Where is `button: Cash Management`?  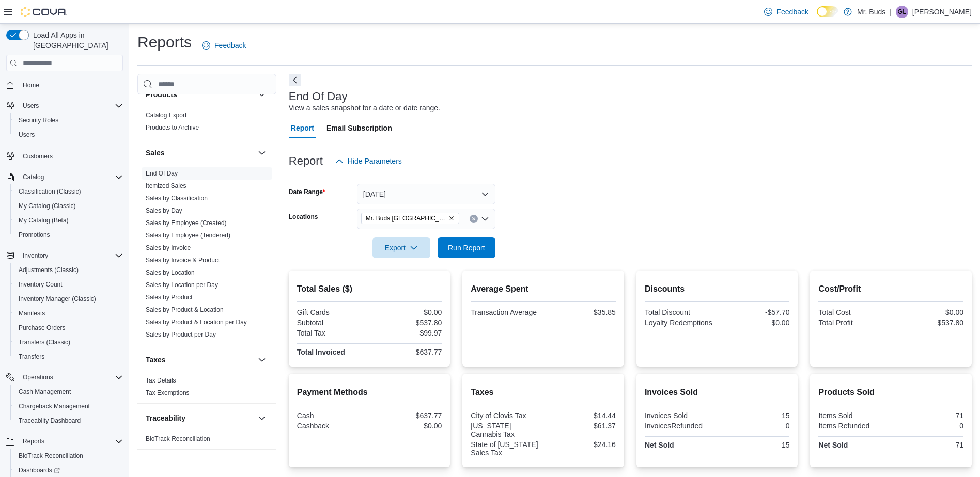 button: Cash Management is located at coordinates (69, 392).